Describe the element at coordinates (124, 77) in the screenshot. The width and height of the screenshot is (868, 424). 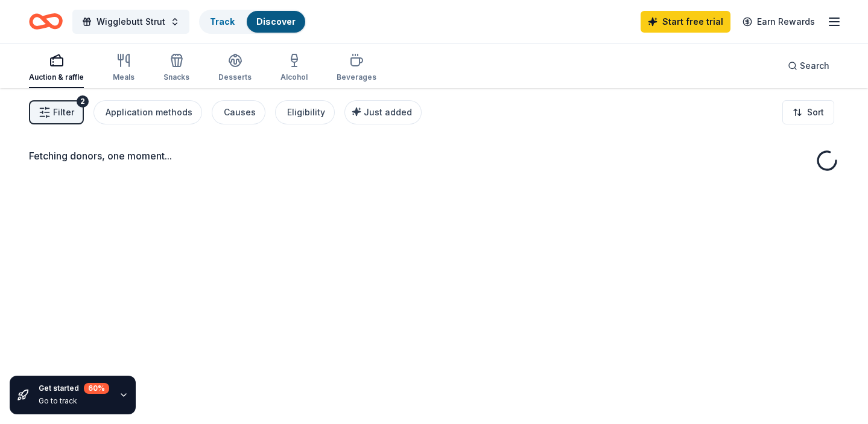
I see `div: Meals` at that location.